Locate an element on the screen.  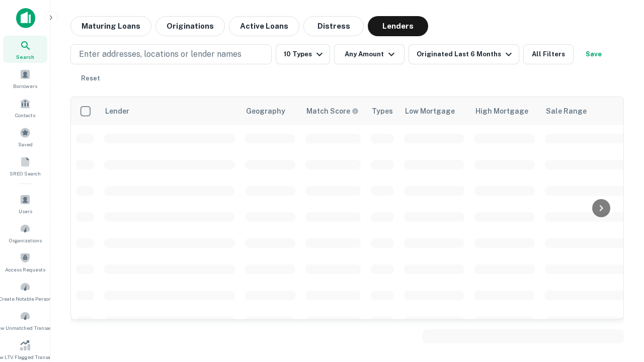
th: Lender is located at coordinates (170, 111).